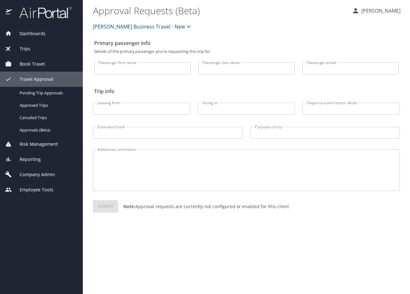 The width and height of the screenshot is (410, 294). Describe the element at coordinates (9, 12) in the screenshot. I see `img: icon-airportal.png` at that location.